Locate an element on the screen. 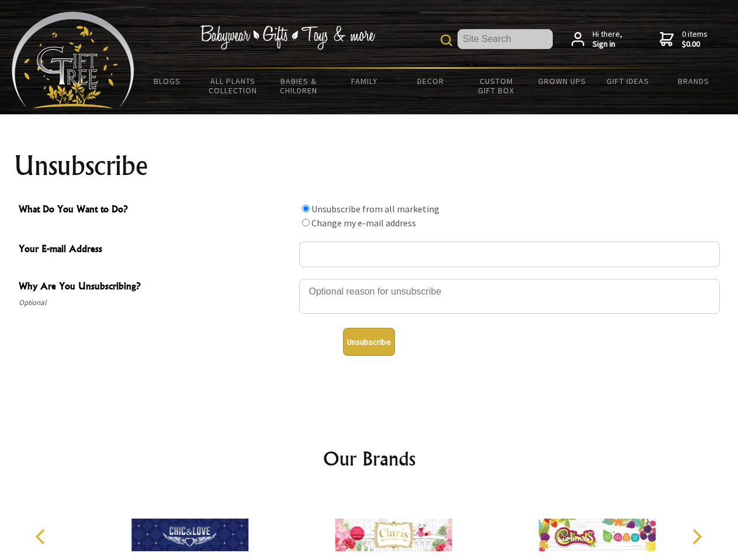 The width and height of the screenshot is (738, 560). a: 0 items$0.00 is located at coordinates (683, 39).